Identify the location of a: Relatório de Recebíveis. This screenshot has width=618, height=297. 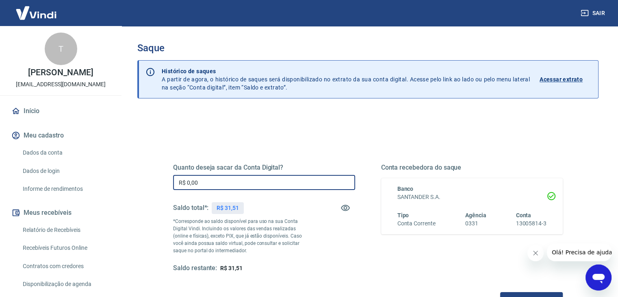
(65, 230).